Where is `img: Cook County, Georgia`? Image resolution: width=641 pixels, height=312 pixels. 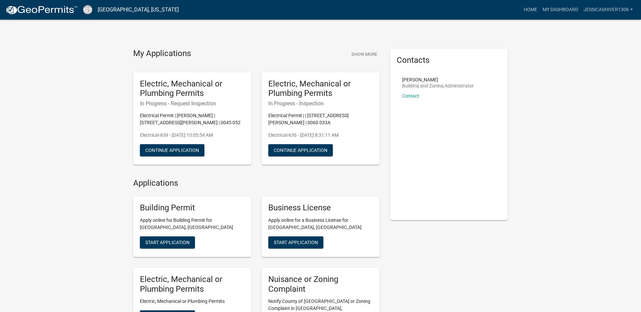
img: Cook County, Georgia is located at coordinates (88, 9).